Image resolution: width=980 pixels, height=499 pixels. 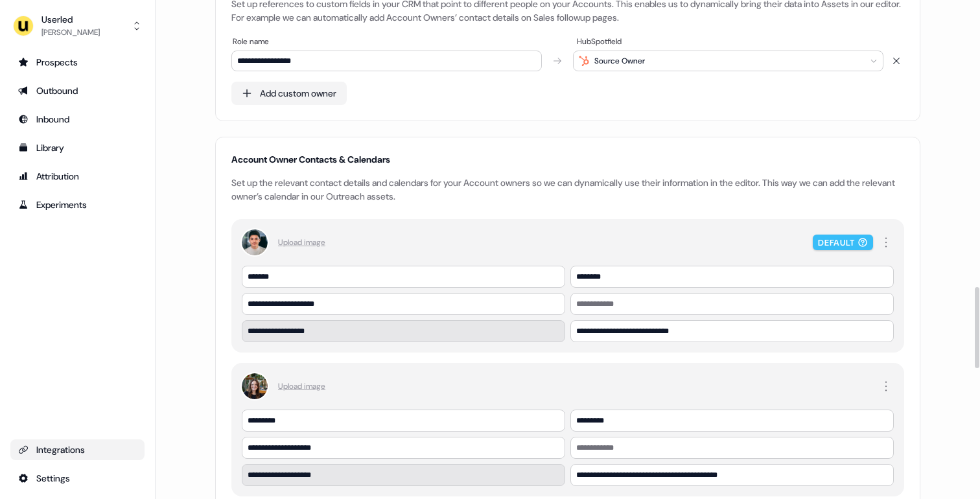 I want to click on button: Remove Field, so click(x=896, y=61).